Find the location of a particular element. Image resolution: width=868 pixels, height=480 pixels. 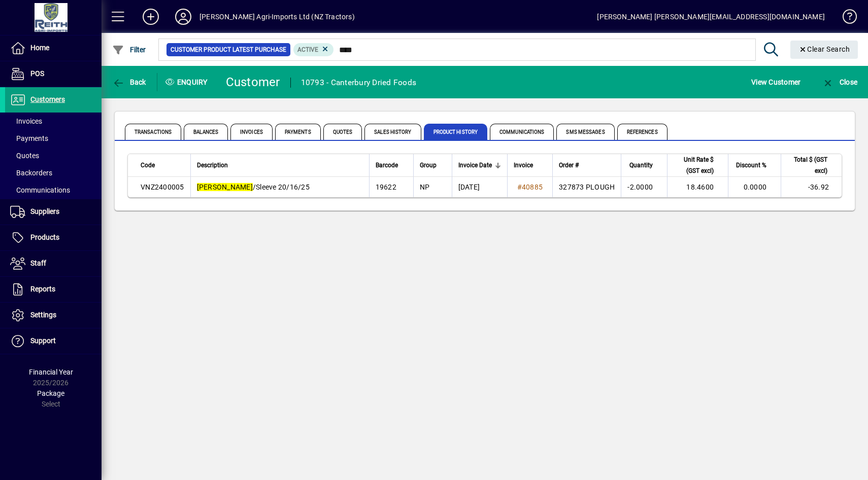

div: Customer is located at coordinates (253, 82).